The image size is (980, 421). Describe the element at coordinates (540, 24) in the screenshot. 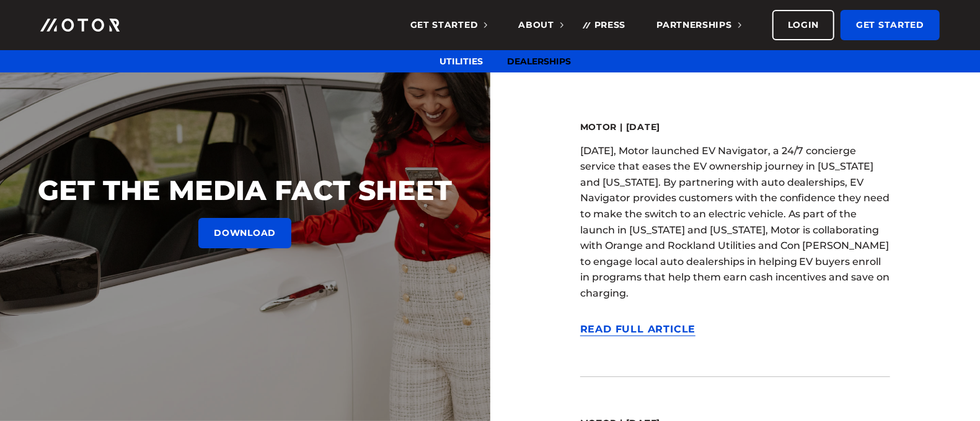

I see `span: About` at that location.